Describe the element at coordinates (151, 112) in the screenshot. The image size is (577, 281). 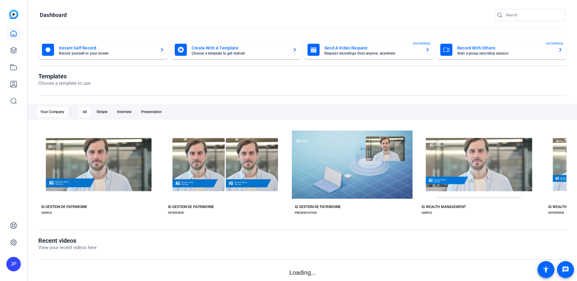
I see `div: Presentation` at that location.